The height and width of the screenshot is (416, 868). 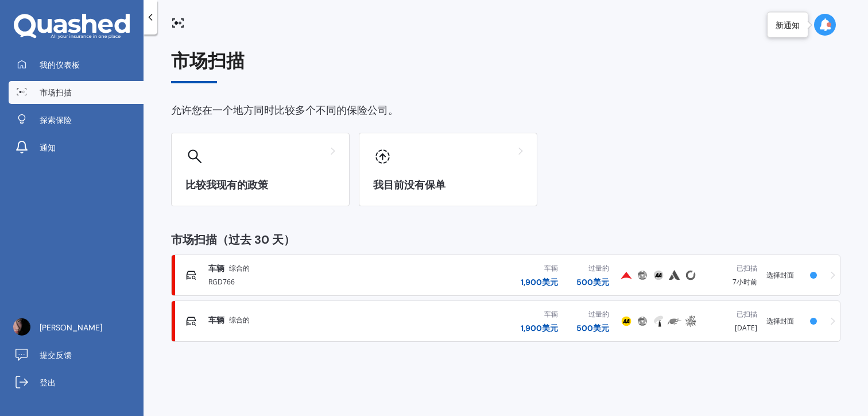 I want to click on a: 我的仪表板, so click(x=75, y=65).